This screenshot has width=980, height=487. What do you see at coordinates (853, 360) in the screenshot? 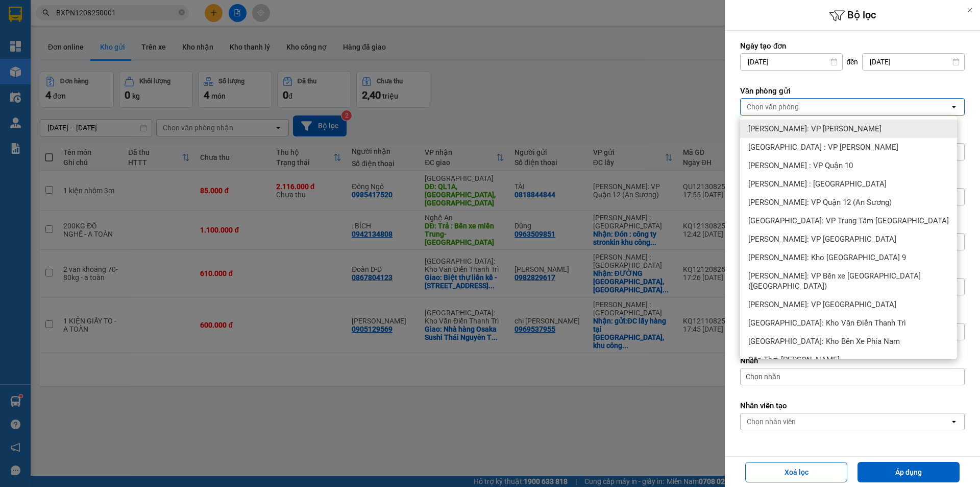
I see `label: Nhãn` at bounding box center [853, 360].